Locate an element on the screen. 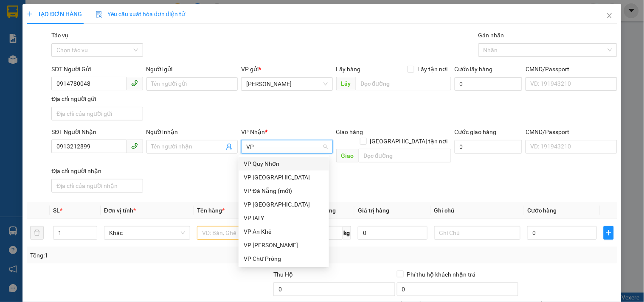 Image resolution: width=644 pixels, height=302 pixels. div: Địa chỉ người gửi is located at coordinates (97, 99).